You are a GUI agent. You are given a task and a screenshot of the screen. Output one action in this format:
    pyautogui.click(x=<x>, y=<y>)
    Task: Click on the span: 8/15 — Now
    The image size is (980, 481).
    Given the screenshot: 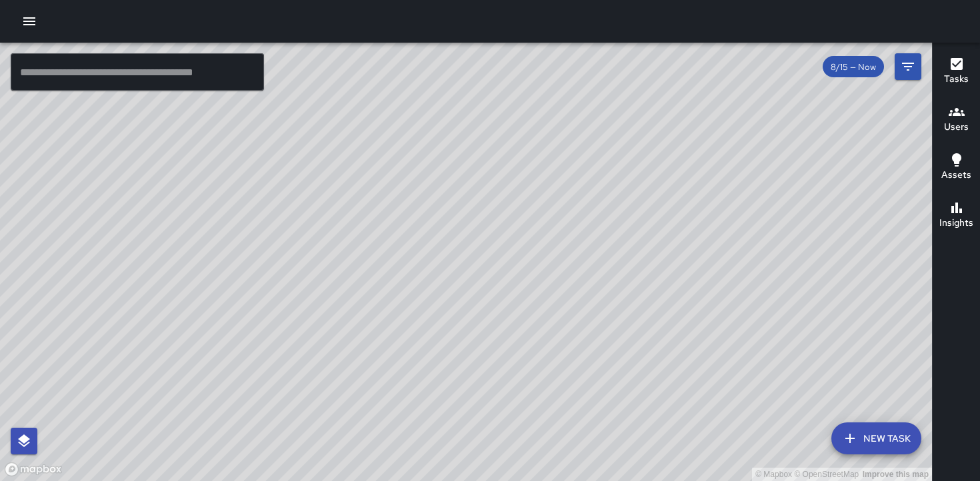 What is the action you would take?
    pyautogui.click(x=853, y=67)
    